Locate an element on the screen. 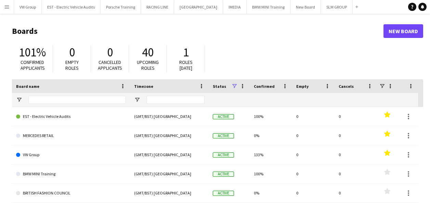  button: RACING LINE is located at coordinates (157, 7).